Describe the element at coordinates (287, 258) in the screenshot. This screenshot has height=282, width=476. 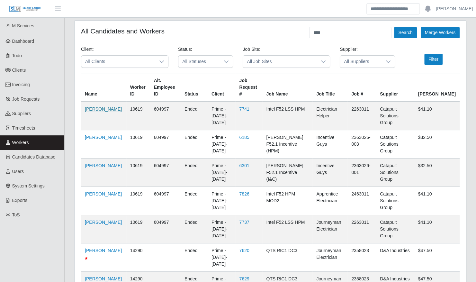
I see `td: QTS RIC1 DC3` at that location.